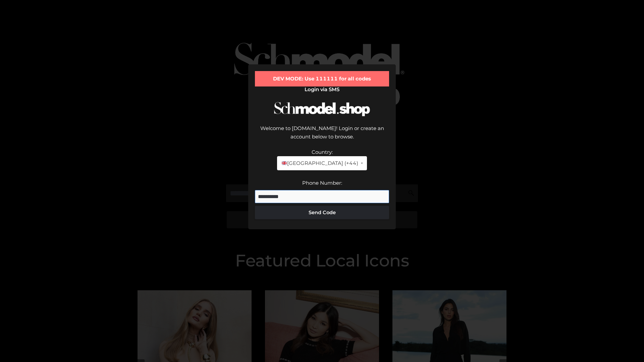 The height and width of the screenshot is (362, 644). Describe the element at coordinates (322, 213) in the screenshot. I see `button: Send Code` at that location.